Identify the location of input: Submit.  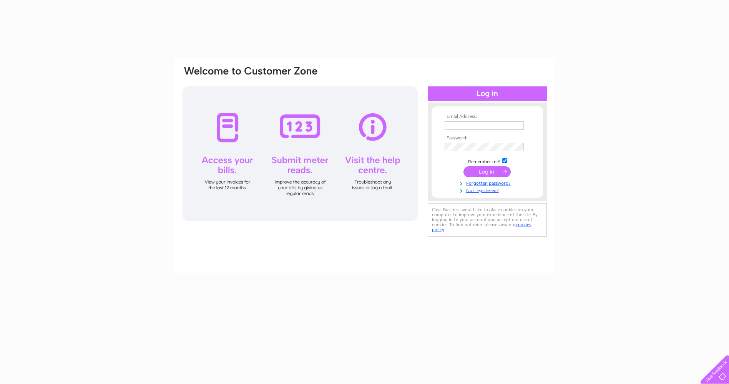
(487, 172).